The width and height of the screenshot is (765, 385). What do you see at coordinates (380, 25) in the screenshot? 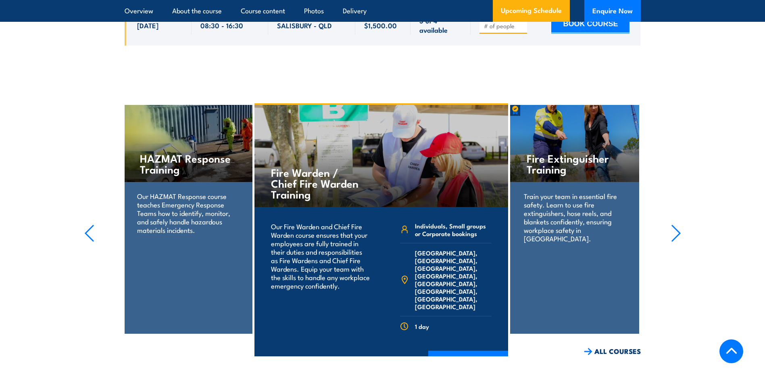
I see `span: $1,500.00` at bounding box center [380, 25].